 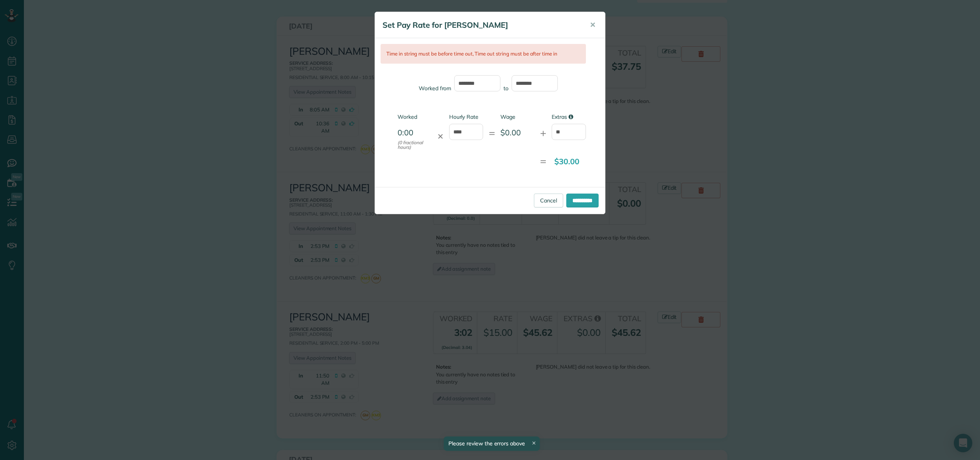 I want to click on div: 0:00, so click(x=415, y=138).